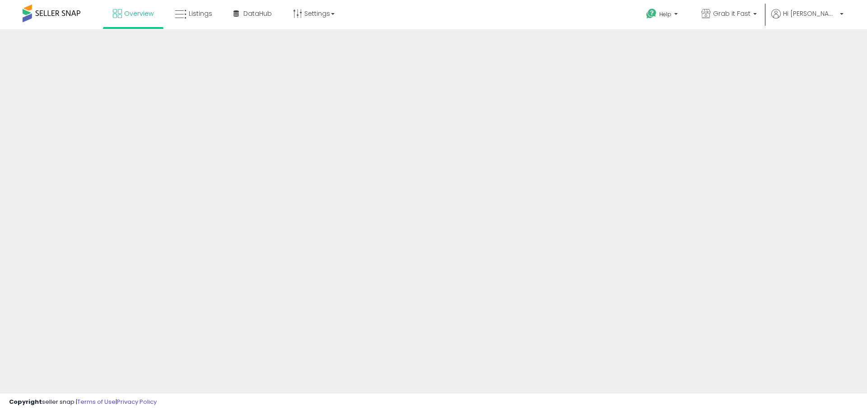 The image size is (867, 411). Describe the element at coordinates (665, 14) in the screenshot. I see `span: Help` at that location.